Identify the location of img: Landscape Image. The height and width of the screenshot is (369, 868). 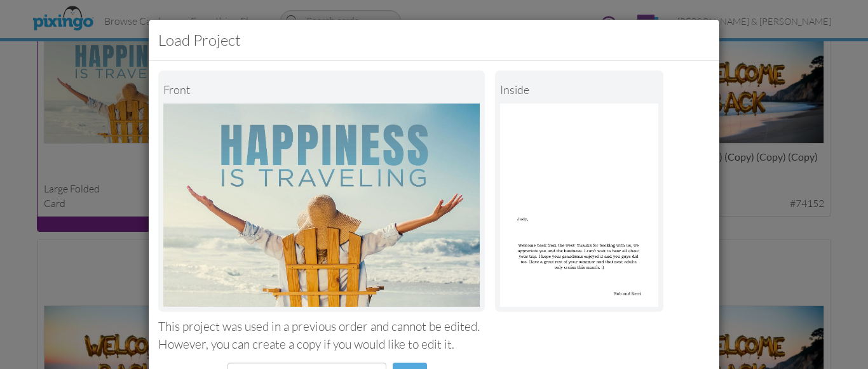
(322, 205).